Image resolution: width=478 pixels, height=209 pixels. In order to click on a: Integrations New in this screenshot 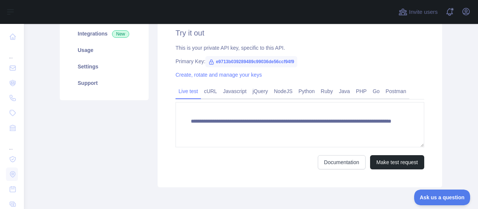, I will do `click(104, 34)`.